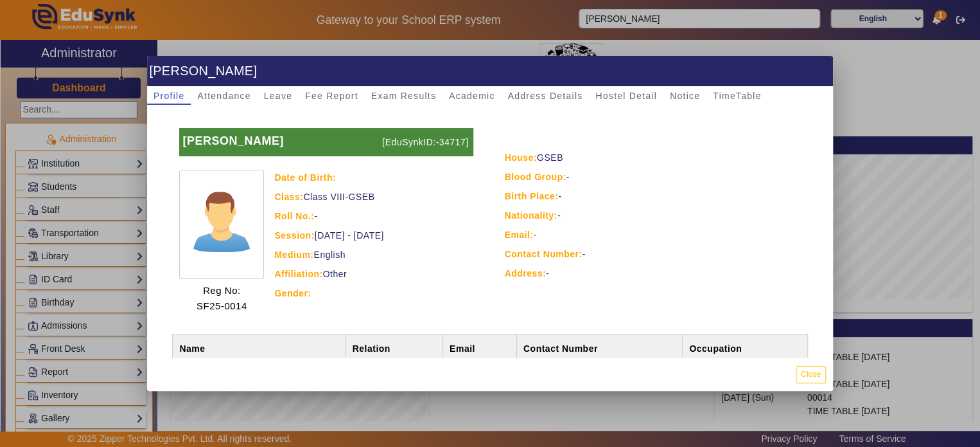 The width and height of the screenshot is (980, 447). Describe the element at coordinates (685, 96) in the screenshot. I see `span: Notice` at that location.